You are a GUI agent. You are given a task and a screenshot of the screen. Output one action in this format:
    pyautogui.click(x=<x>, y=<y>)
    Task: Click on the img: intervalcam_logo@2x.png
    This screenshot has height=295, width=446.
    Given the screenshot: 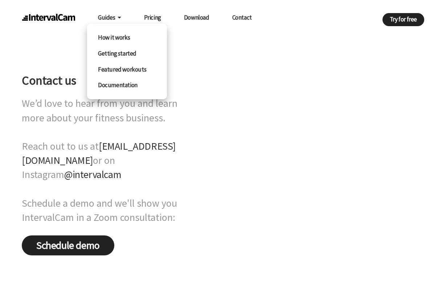 What is the action you would take?
    pyautogui.click(x=48, y=18)
    